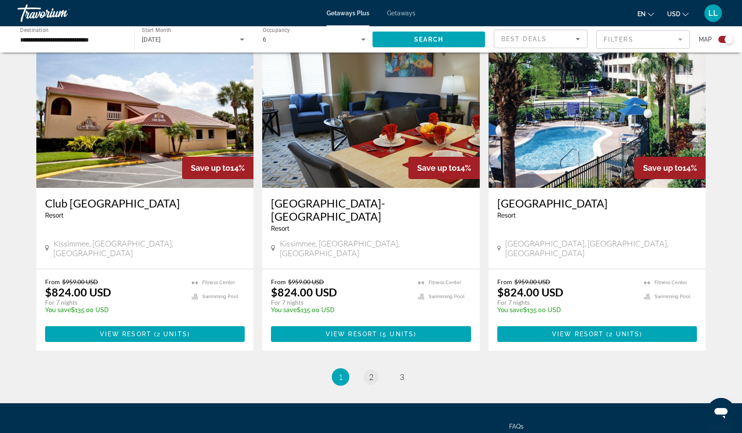 Image resolution: width=742 pixels, height=433 pixels. What do you see at coordinates (516, 426) in the screenshot?
I see `a: FAQs` at bounding box center [516, 426].